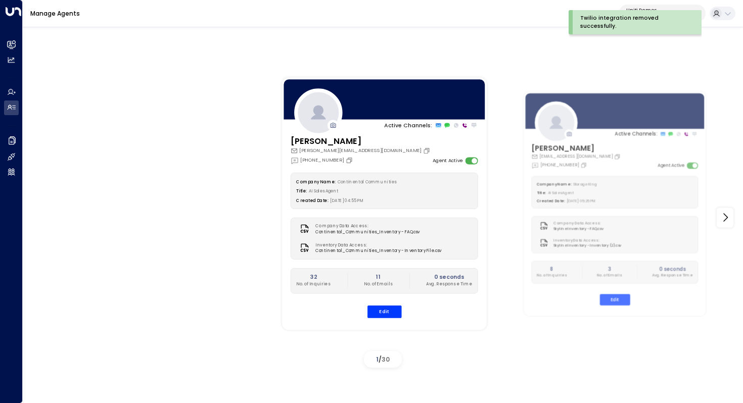 The image size is (743, 403). Describe the element at coordinates (366, 181) in the screenshot. I see `span: Continental Communities` at that location.